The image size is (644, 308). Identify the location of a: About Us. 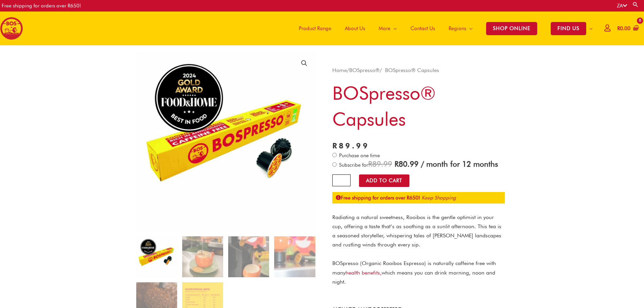
(355, 28).